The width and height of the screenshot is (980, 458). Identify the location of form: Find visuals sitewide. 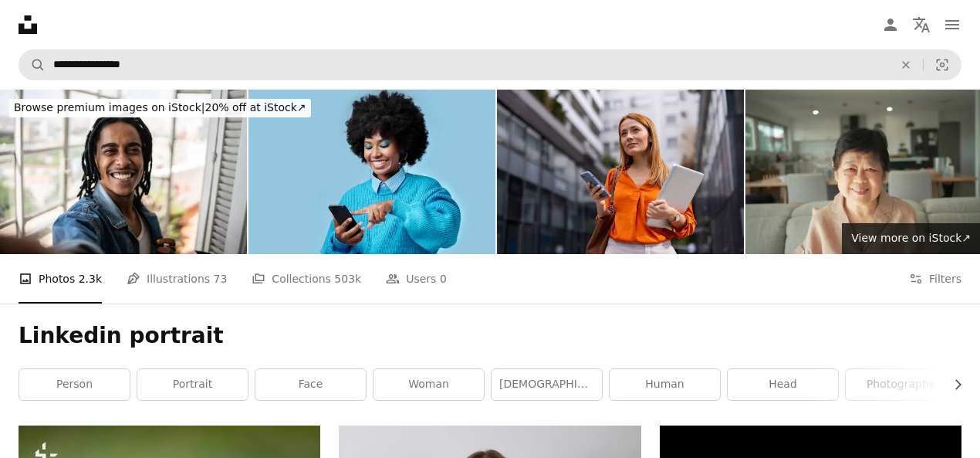
(490, 65).